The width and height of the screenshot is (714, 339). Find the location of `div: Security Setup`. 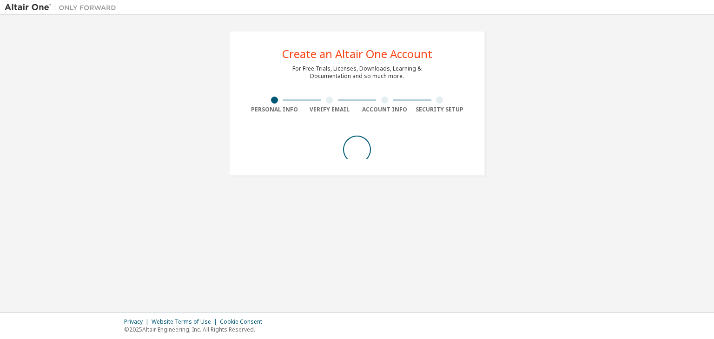

div: Security Setup is located at coordinates (440, 110).